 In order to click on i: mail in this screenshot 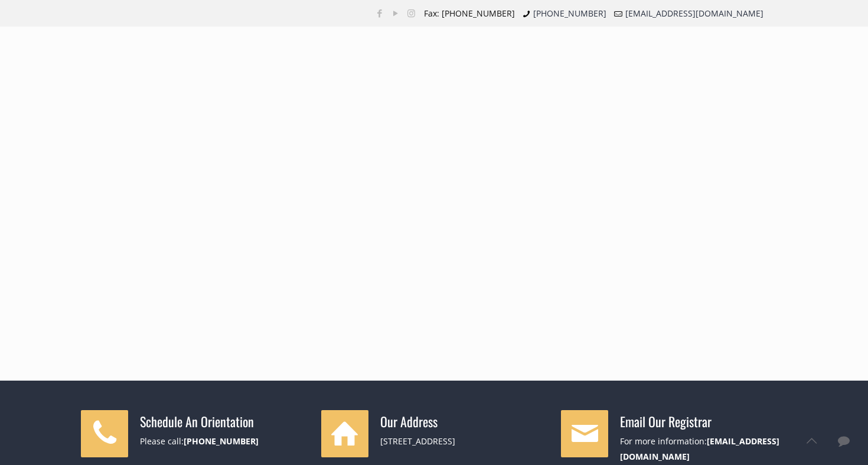, I will do `click(618, 13)`.